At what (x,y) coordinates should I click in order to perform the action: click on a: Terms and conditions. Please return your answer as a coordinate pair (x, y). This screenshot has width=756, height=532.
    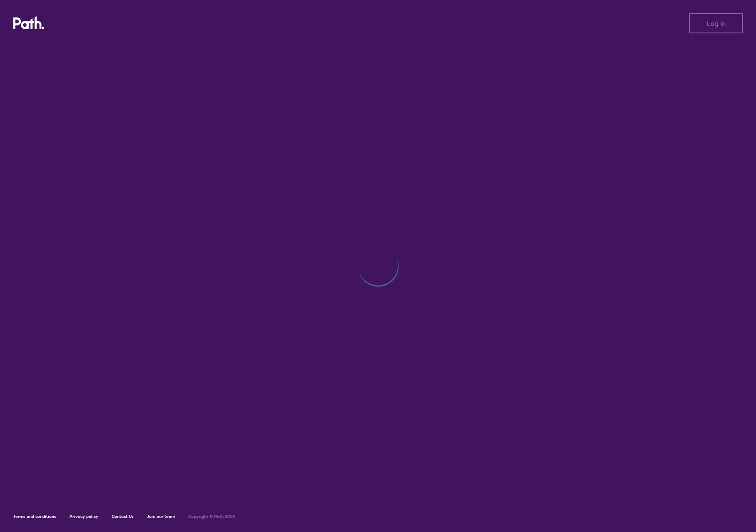
    Looking at the image, I should click on (35, 516).